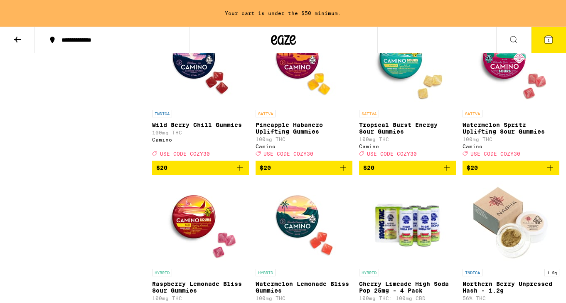 Image resolution: width=566 pixels, height=303 pixels. I want to click on a: Open page for Tropical Burst Energy Sour Gummies from Camino, so click(407, 91).